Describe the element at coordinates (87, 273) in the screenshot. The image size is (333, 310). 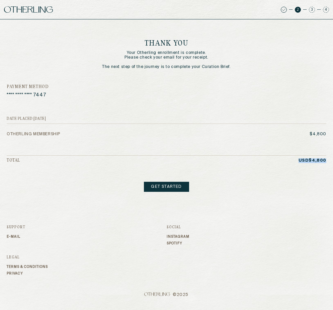
I see `a: Privacy` at that location.